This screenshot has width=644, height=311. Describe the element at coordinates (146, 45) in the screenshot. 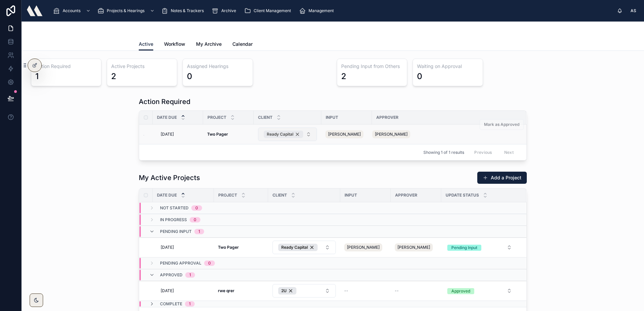

I see `a: Active` at that location.